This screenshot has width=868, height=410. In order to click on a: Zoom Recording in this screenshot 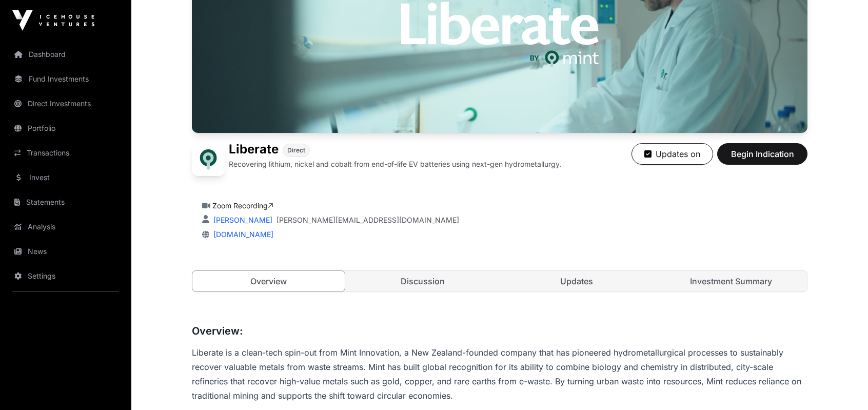, I will do `click(242, 205)`.